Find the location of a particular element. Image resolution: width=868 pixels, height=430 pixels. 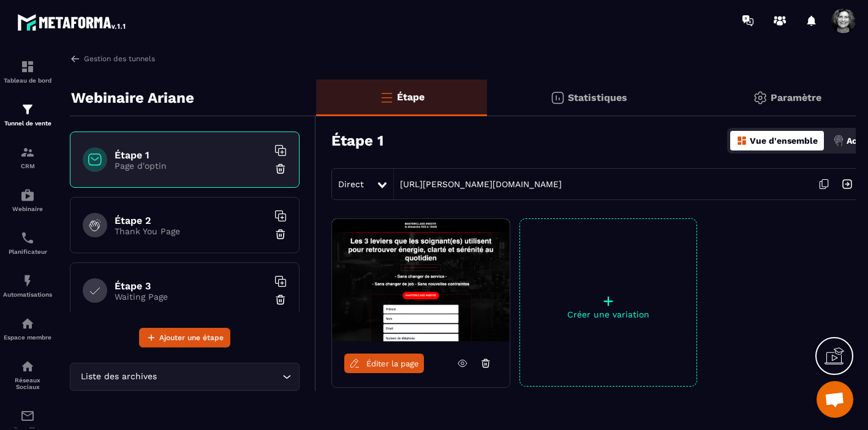

img: actions.d6e523a2.png is located at coordinates (838, 141).